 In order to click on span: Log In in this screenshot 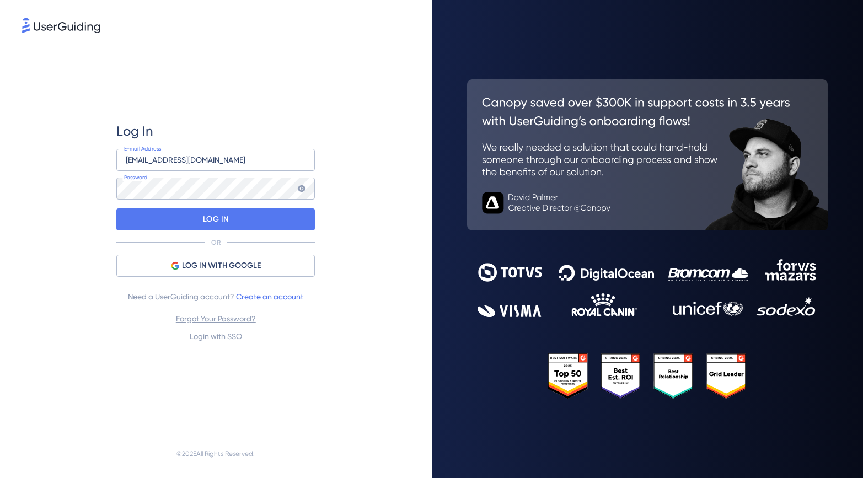, I will do `click(135, 131)`.